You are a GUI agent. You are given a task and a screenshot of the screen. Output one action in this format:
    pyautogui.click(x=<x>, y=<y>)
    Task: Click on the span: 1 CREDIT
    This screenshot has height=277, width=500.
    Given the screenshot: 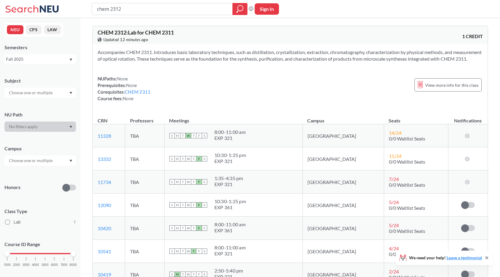 What is the action you would take?
    pyautogui.click(x=472, y=36)
    